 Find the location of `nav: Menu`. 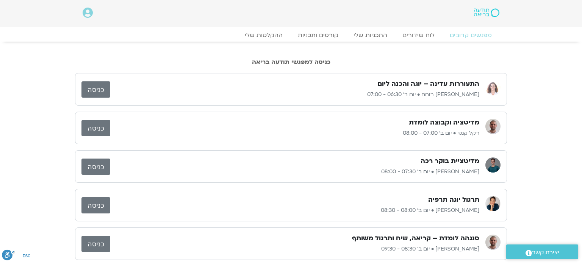

nav: Menu is located at coordinates (291, 35).